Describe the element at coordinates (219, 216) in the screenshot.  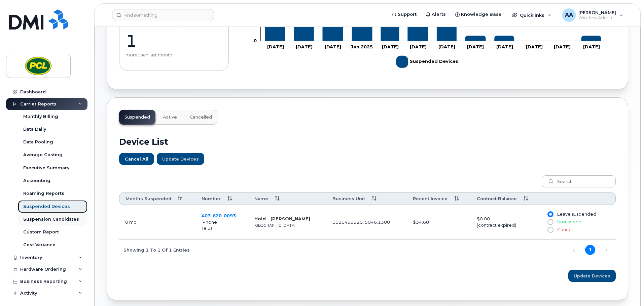
I see `span: 403` at that location.